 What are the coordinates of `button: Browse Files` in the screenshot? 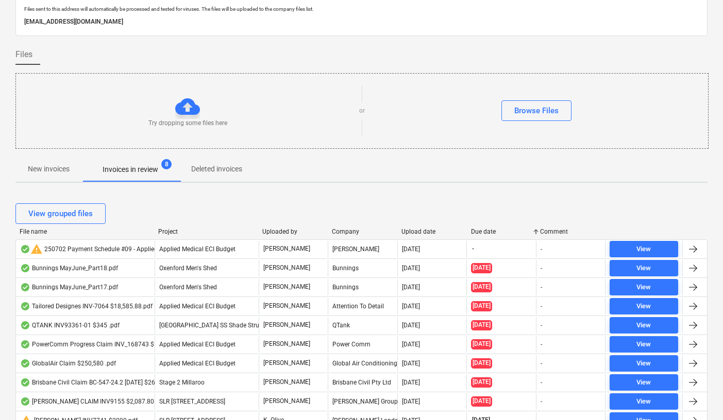 It's located at (536, 111).